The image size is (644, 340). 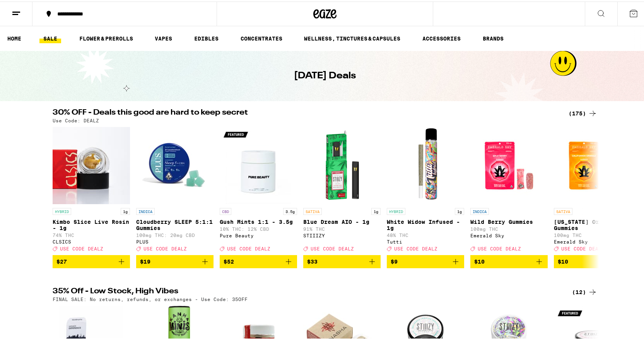 What do you see at coordinates (342, 189) in the screenshot?
I see `a: Open page for Blue Dream AIO - 1g from STIIIZY` at bounding box center [342, 189].